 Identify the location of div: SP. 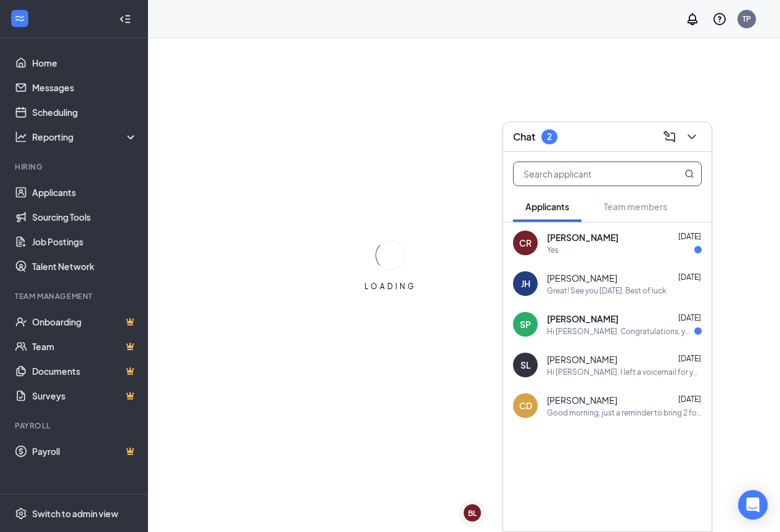
(525, 325).